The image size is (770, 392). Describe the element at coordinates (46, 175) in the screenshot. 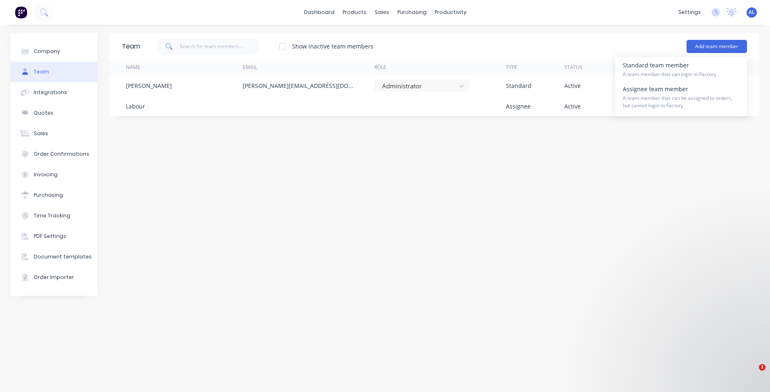

I see `div: Invoicing` at that location.